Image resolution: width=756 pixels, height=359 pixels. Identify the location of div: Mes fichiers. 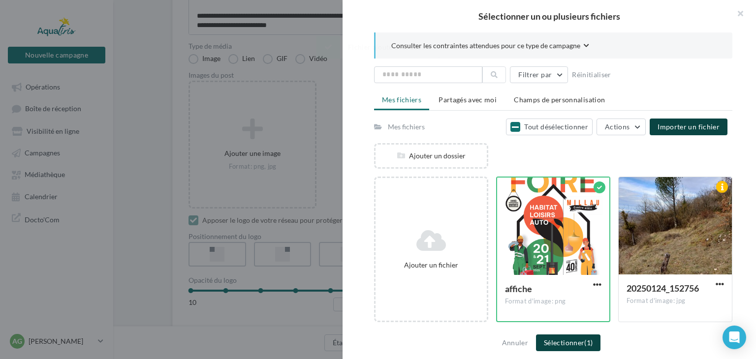
(406, 127).